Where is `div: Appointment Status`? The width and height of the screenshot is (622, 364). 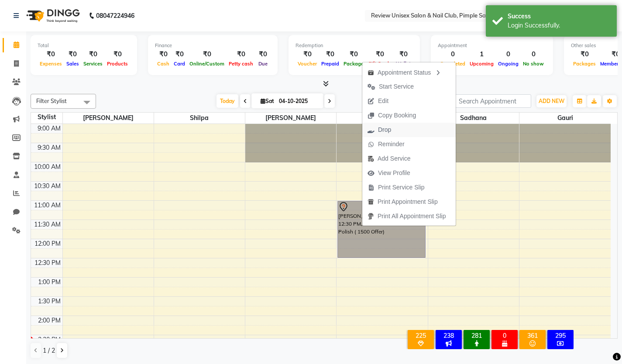 div: Appointment Status is located at coordinates (409, 72).